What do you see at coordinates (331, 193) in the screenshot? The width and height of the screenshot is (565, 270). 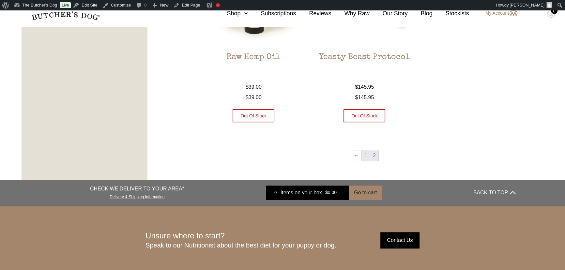 I see `bdi: 0.00` at bounding box center [331, 193].